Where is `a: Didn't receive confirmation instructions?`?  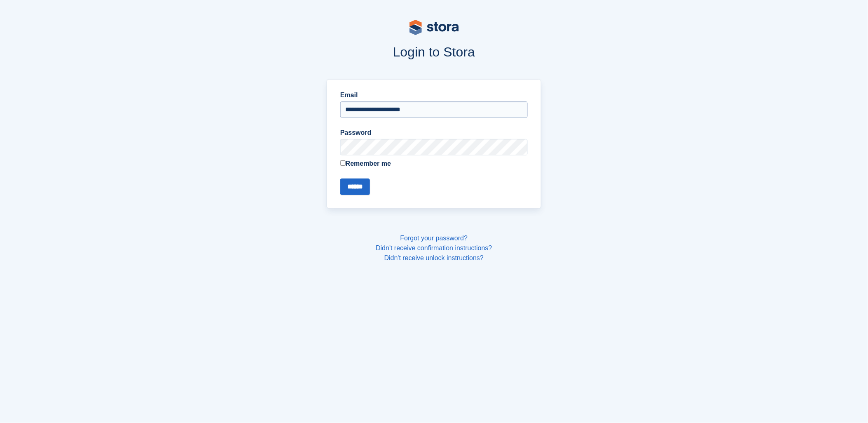 a: Didn't receive confirmation instructions? is located at coordinates (434, 248).